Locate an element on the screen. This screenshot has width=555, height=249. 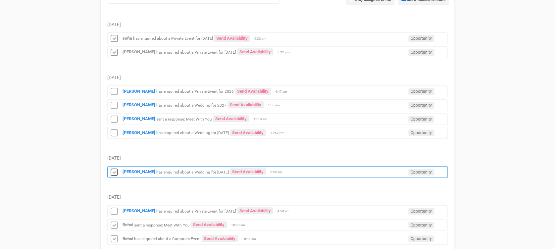
span: 12:13 am is located at coordinates (262, 119).